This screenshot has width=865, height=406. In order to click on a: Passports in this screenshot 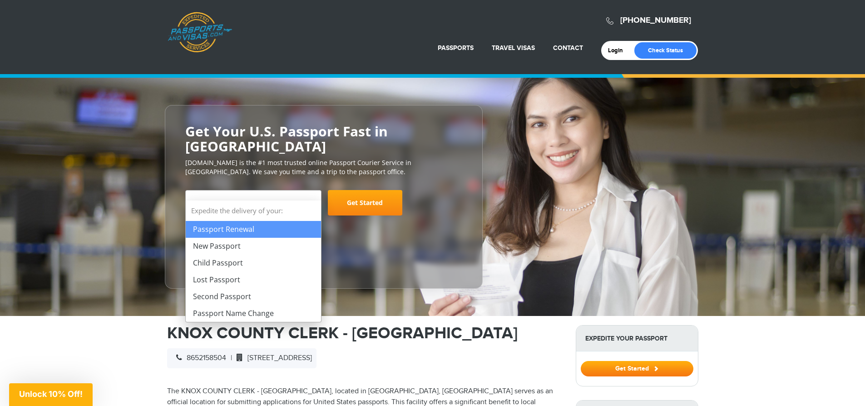, I will do `click(456, 48)`.